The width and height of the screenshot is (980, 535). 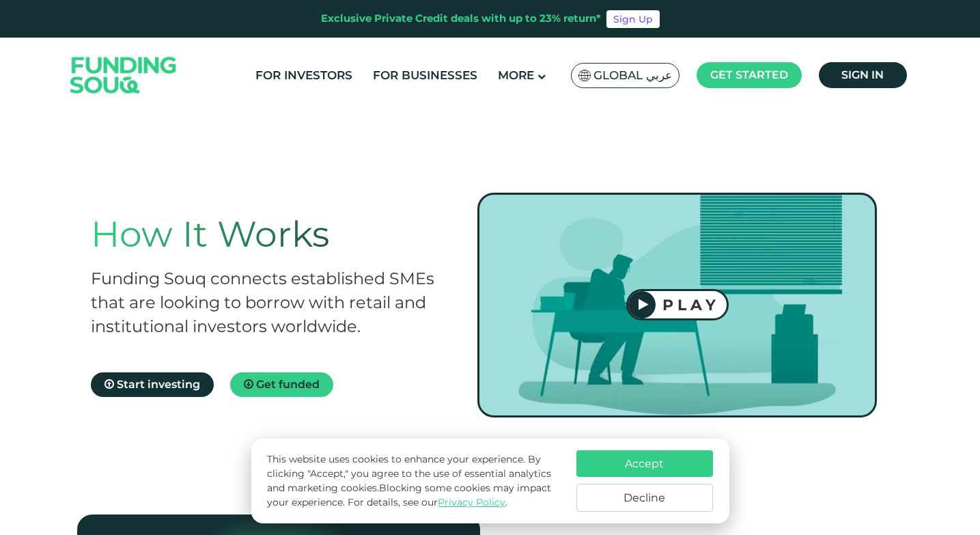 What do you see at coordinates (645, 463) in the screenshot?
I see `button: Accept` at bounding box center [645, 463].